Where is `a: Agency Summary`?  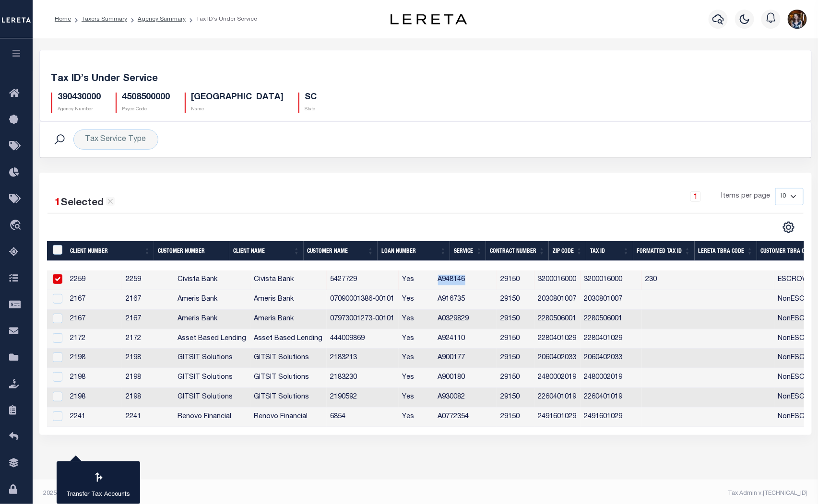
a: Agency Summary is located at coordinates (162, 19).